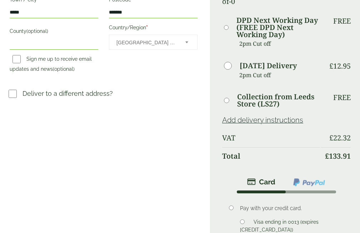 This screenshot has height=233, width=360. Describe the element at coordinates (309, 182) in the screenshot. I see `img: ppcp-gateway.png` at that location.